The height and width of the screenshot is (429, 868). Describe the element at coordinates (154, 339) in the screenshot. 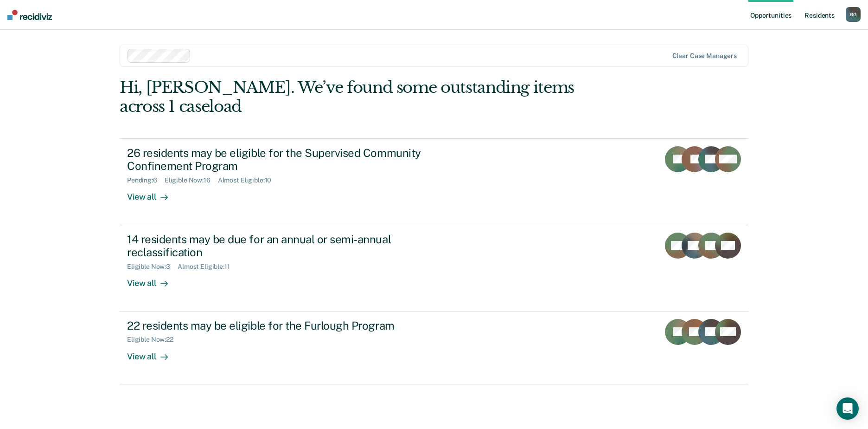

I see `div: Eligible Now : 22` at that location.